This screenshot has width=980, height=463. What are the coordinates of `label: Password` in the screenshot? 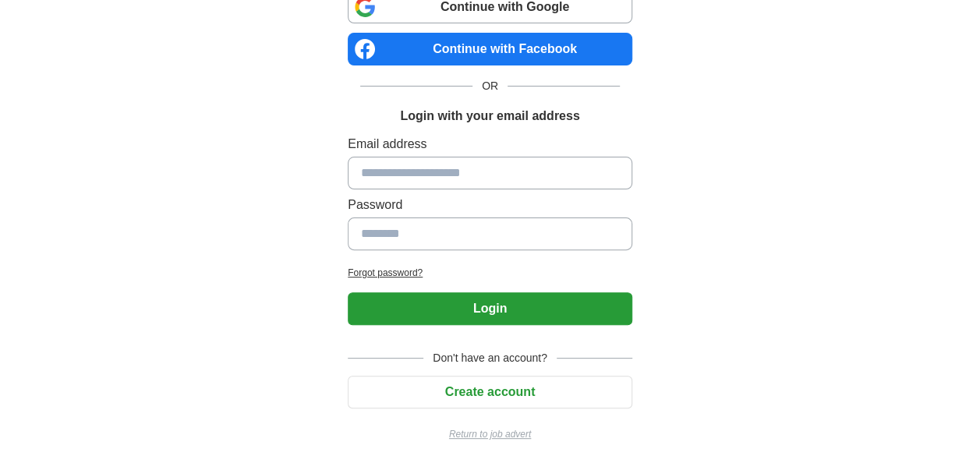 It's located at (490, 205).